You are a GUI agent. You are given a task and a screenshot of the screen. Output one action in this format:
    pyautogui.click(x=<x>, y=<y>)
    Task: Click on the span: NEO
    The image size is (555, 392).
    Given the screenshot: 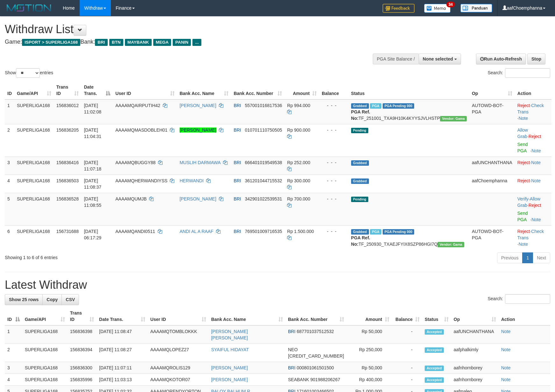 What is the action you would take?
    pyautogui.click(x=293, y=349)
    